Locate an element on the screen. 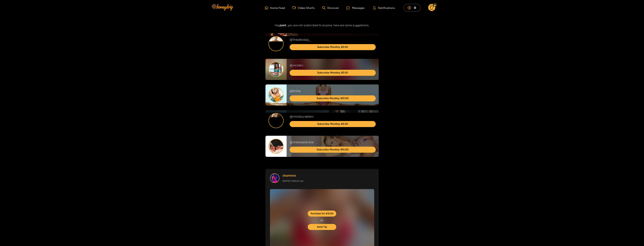 The height and width of the screenshot is (246, 644). span: home is located at coordinates (267, 8).